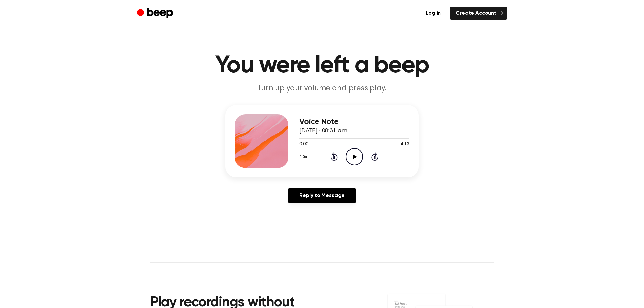 This screenshot has height=308, width=644. I want to click on a: Create Account, so click(479, 14).